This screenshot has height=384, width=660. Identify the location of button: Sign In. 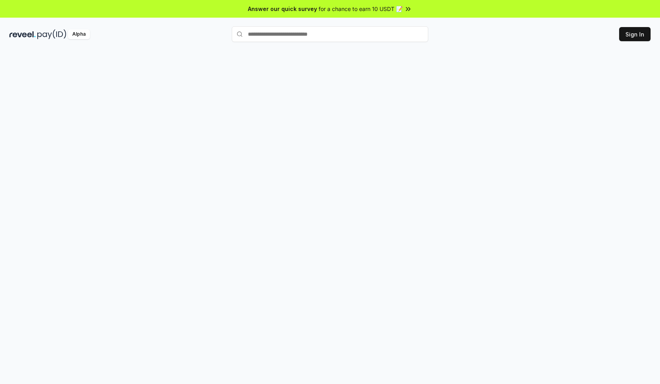
(635, 34).